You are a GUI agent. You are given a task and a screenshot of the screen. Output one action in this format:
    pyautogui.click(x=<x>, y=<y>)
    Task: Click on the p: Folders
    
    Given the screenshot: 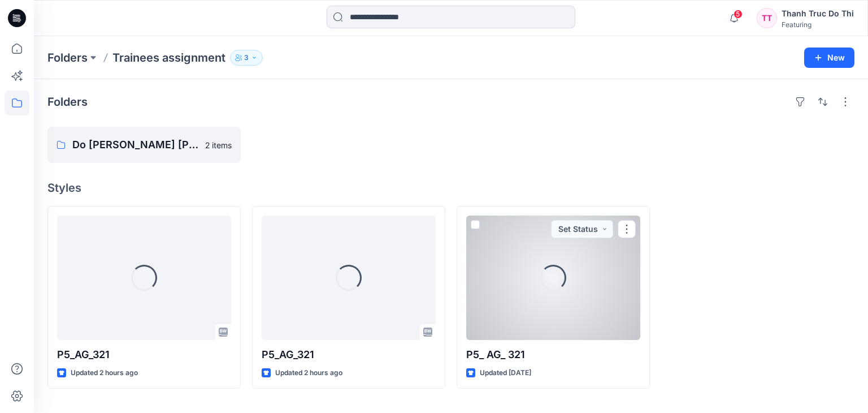 What is the action you would take?
    pyautogui.click(x=67, y=58)
    